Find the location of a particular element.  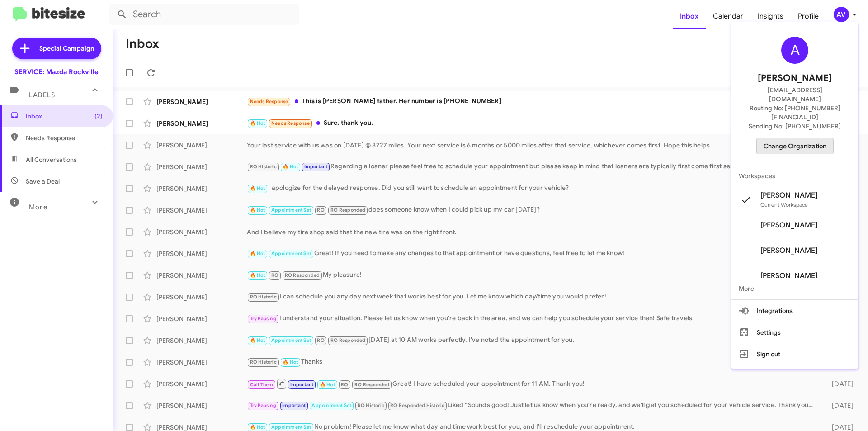

div: A is located at coordinates (795, 50).